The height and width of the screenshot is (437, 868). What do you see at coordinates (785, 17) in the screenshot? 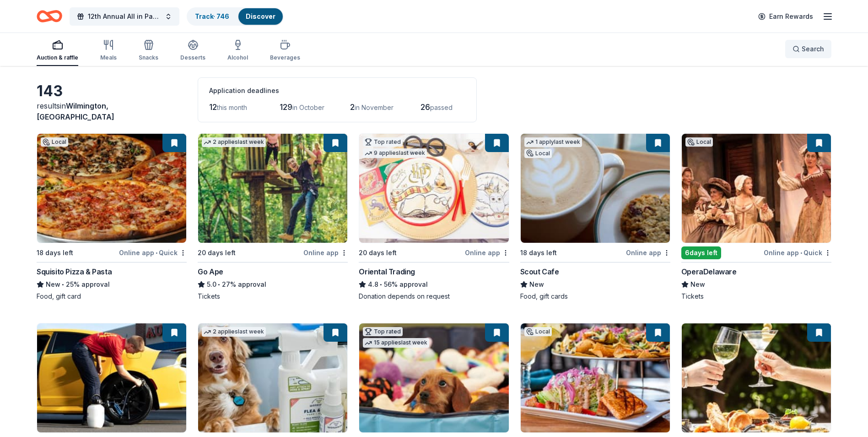
I see `a: Earn Rewards` at bounding box center [785, 17].